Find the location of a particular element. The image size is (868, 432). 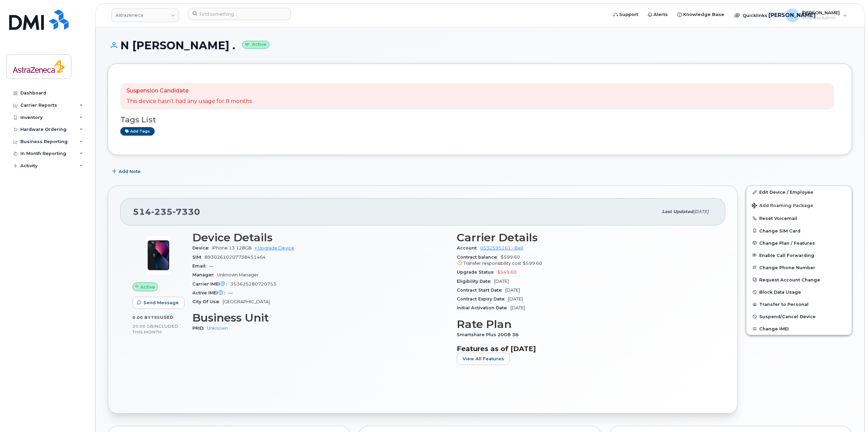

button: Send Message is located at coordinates (159, 303).